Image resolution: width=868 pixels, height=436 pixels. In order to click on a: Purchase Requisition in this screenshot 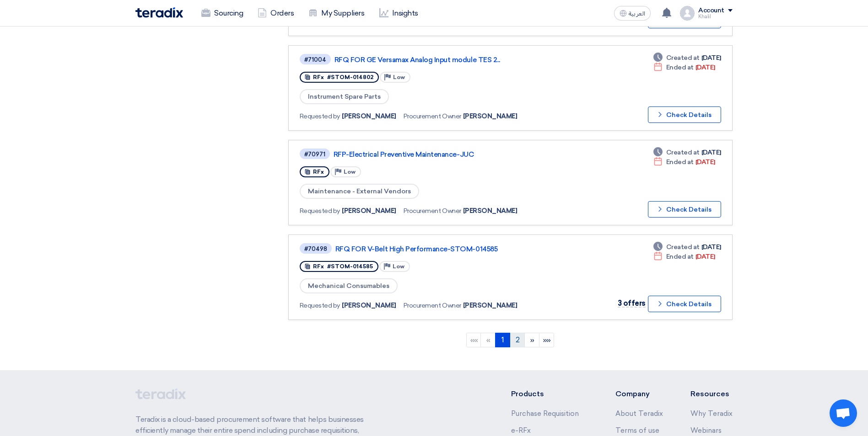, I will do `click(545, 414)`.